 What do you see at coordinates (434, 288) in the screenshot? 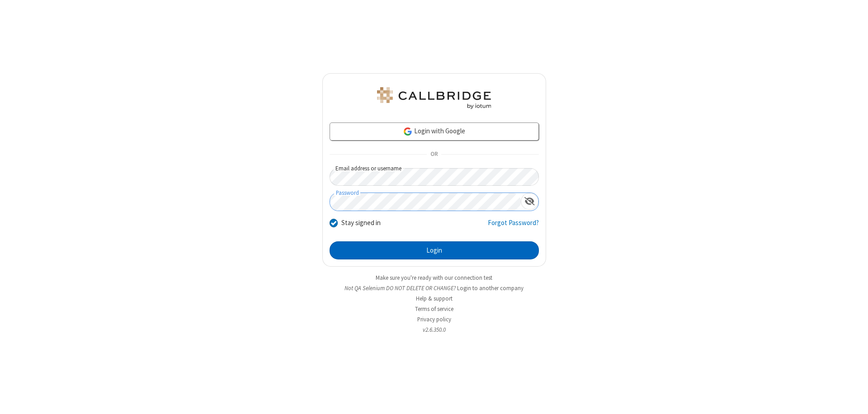
I see `li: Not QA Selenium DO NOT DELETE OR CHANGE?` at bounding box center [434, 288].